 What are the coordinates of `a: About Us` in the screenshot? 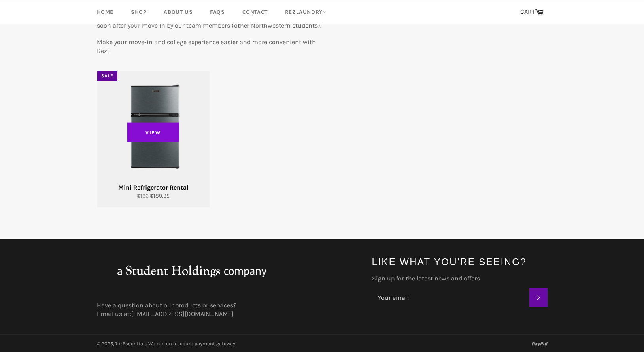 It's located at (178, 12).